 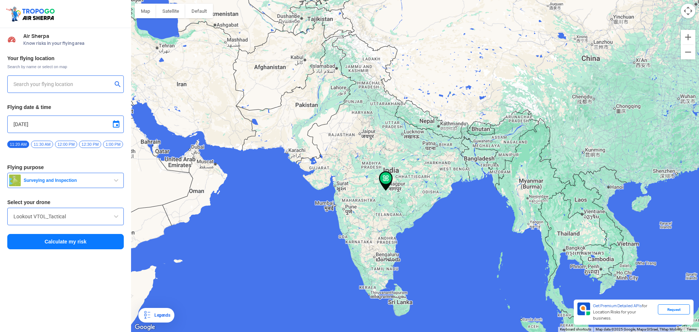 I want to click on button: Show street map, so click(x=145, y=11).